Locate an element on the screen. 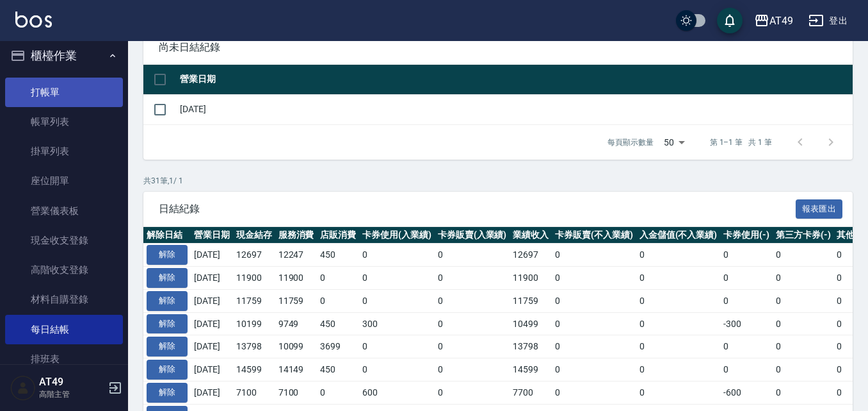 The image size is (868, 411). td: -600 is located at coordinates (746, 392).